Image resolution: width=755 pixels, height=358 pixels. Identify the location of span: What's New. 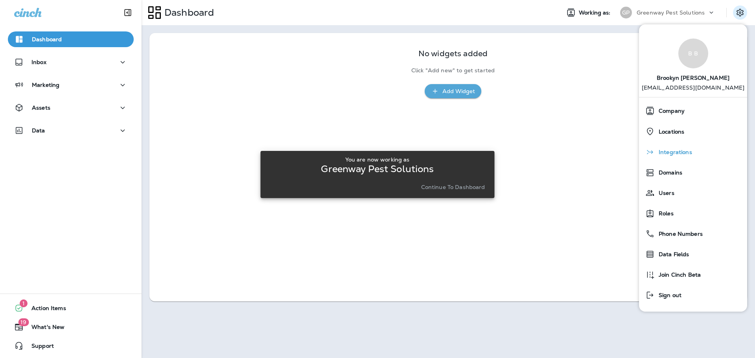
(44, 329).